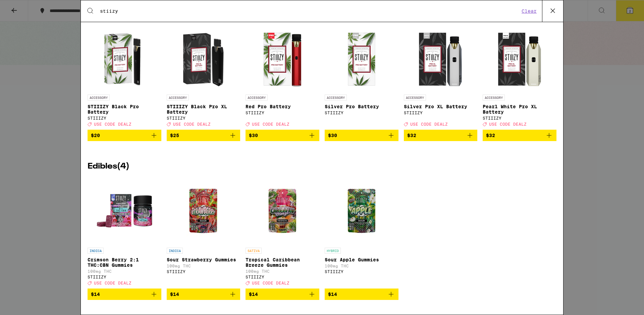 The height and width of the screenshot is (315, 644). What do you see at coordinates (26, 7) in the screenshot?
I see `span: Hi. Need any help?` at bounding box center [26, 7].